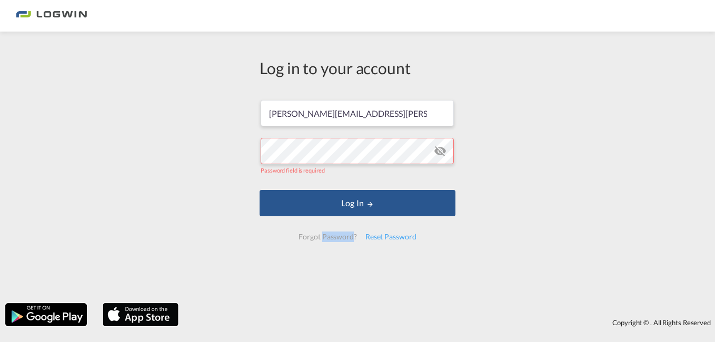 The height and width of the screenshot is (342, 715). I want to click on div: Copyright © . All Rights Reserved, so click(449, 323).